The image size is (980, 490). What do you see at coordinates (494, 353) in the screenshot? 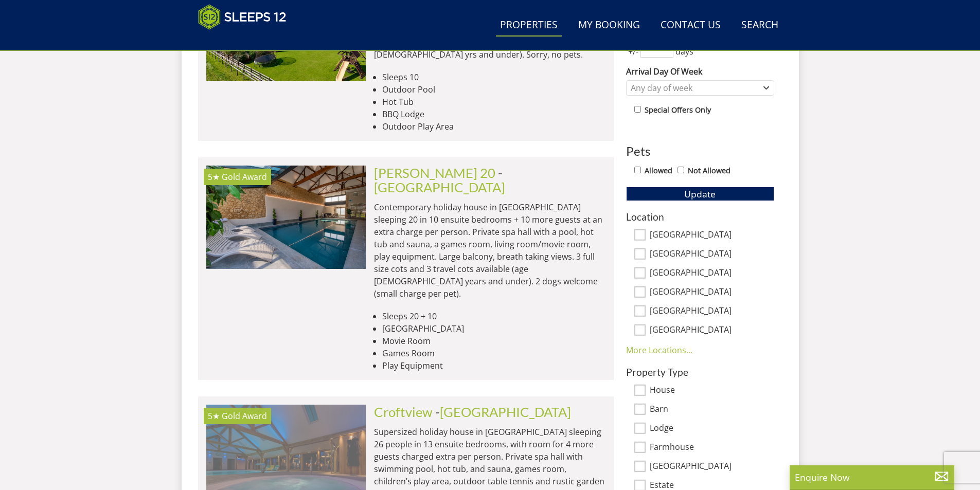
I see `li: Games Room` at bounding box center [494, 353].